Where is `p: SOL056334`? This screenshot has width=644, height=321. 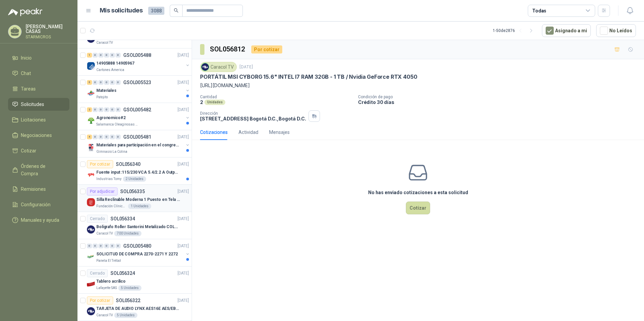
p: SOL056334 is located at coordinates (123, 219).